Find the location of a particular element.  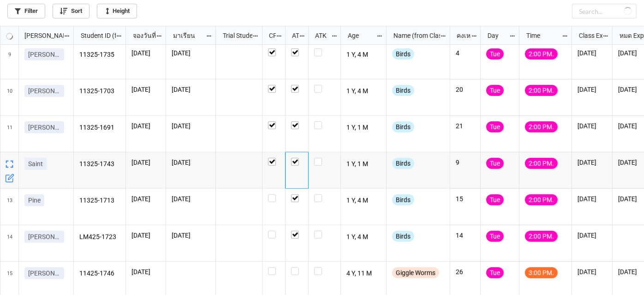

p: 20 is located at coordinates (465, 90).